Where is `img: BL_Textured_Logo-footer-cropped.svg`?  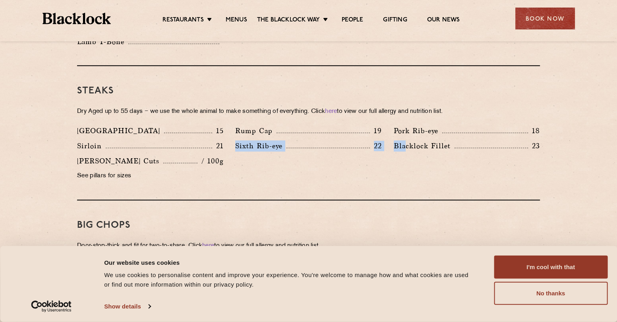
img: BL_Textured_Logo-footer-cropped.svg is located at coordinates (77, 18).